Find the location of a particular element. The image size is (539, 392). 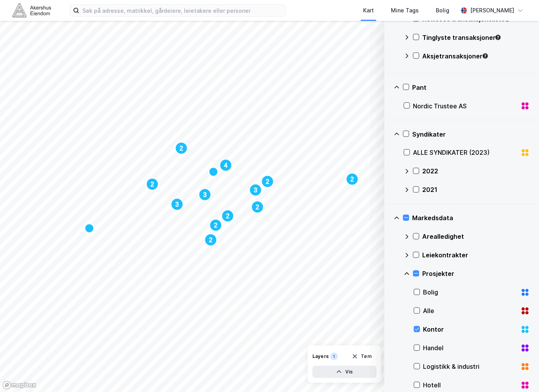

div: Tinglyste transaksjoner is located at coordinates (476, 37).